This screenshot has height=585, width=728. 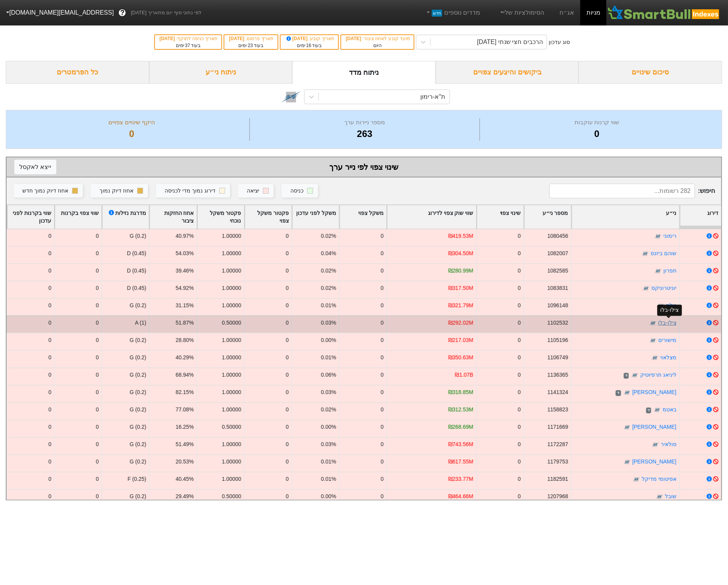 I want to click on div: סיכום שינויים, so click(x=651, y=72).